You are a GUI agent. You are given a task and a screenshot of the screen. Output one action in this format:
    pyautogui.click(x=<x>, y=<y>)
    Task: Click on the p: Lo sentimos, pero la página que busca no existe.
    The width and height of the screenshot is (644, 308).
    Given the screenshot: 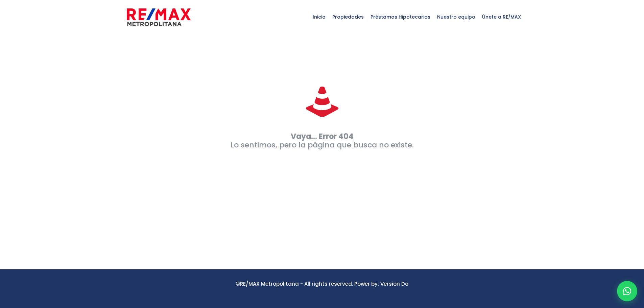 What is the action you would take?
    pyautogui.click(x=322, y=141)
    